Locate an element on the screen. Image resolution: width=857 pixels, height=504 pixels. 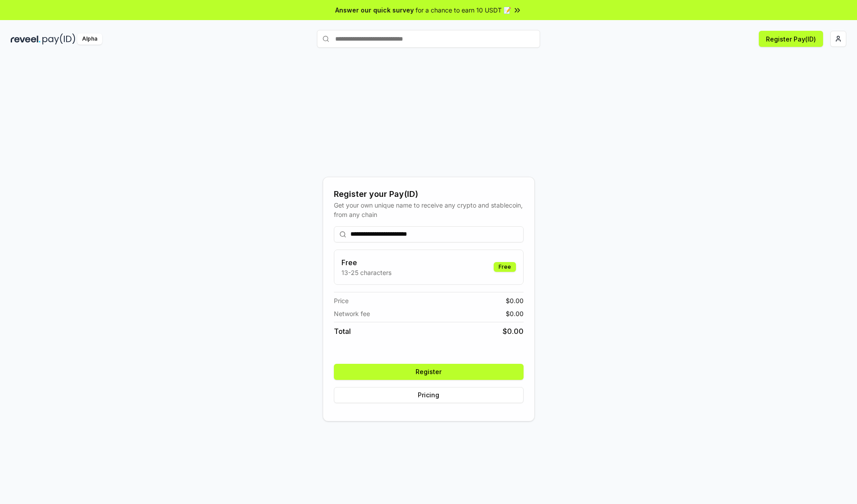
div: Register your Pay(ID) is located at coordinates (428, 194).